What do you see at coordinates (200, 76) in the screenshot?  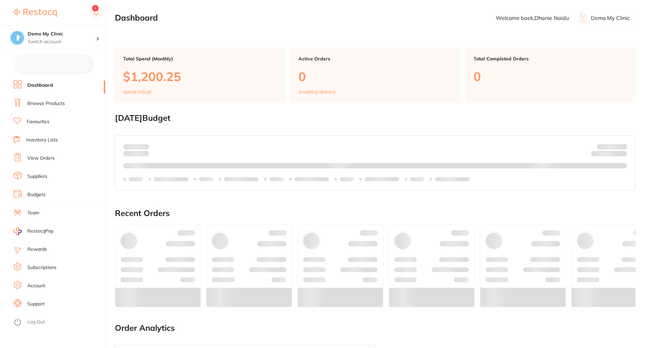 I see `p: $1,200.25` at bounding box center [200, 76].